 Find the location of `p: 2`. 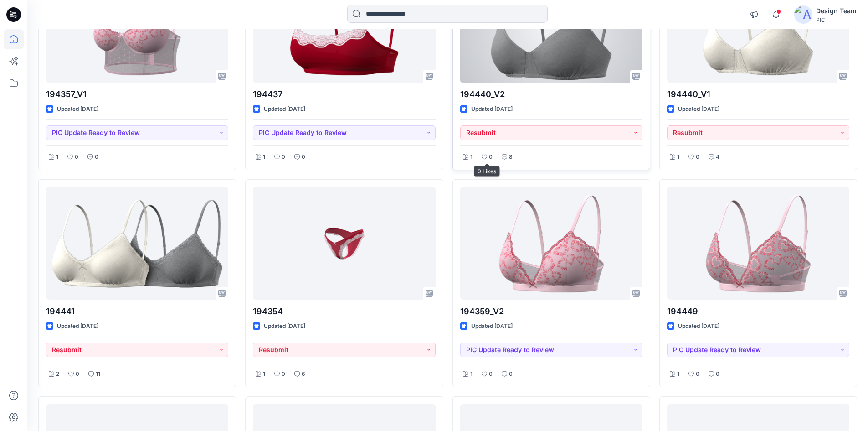

p: 2 is located at coordinates (57, 374).